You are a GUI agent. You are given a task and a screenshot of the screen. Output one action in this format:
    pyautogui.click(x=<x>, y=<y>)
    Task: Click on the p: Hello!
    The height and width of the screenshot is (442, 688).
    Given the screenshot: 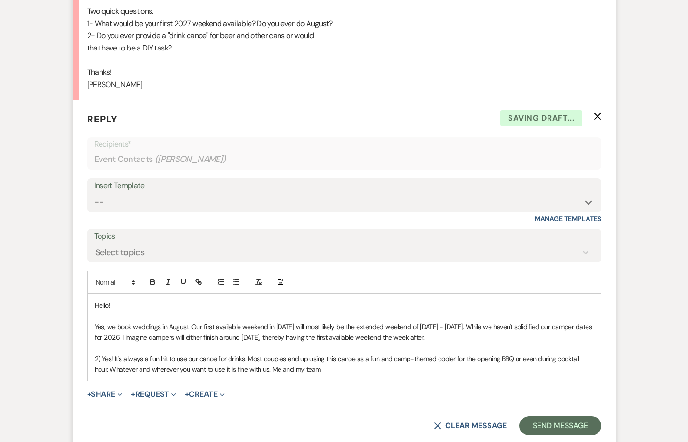 What is the action you would take?
    pyautogui.click(x=344, y=305)
    